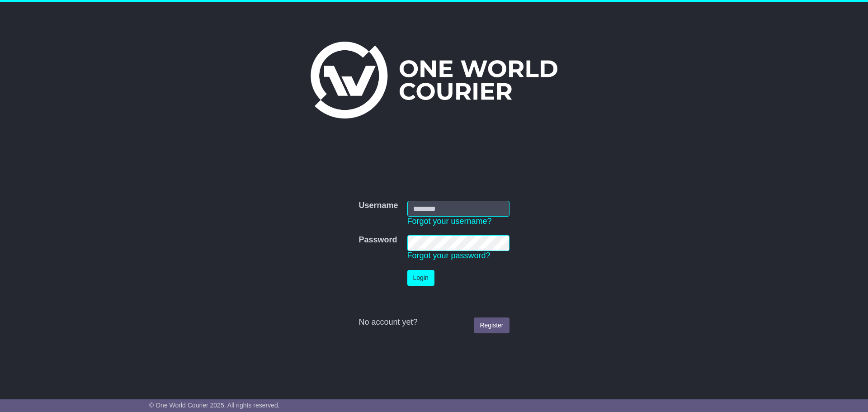 This screenshot has width=868, height=412. I want to click on img: One World, so click(434, 80).